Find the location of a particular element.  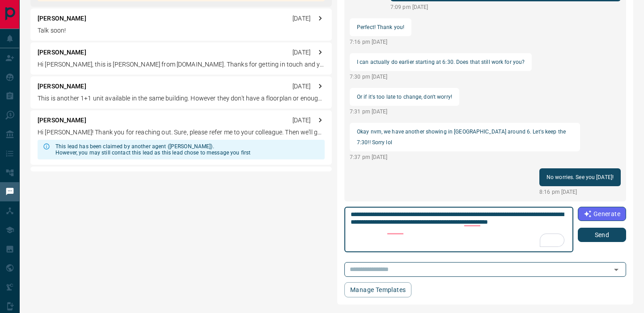

textarea: To enrich screen reader interactions, please activate Accessibility in Grammarly extension settings is located at coordinates (458, 229).